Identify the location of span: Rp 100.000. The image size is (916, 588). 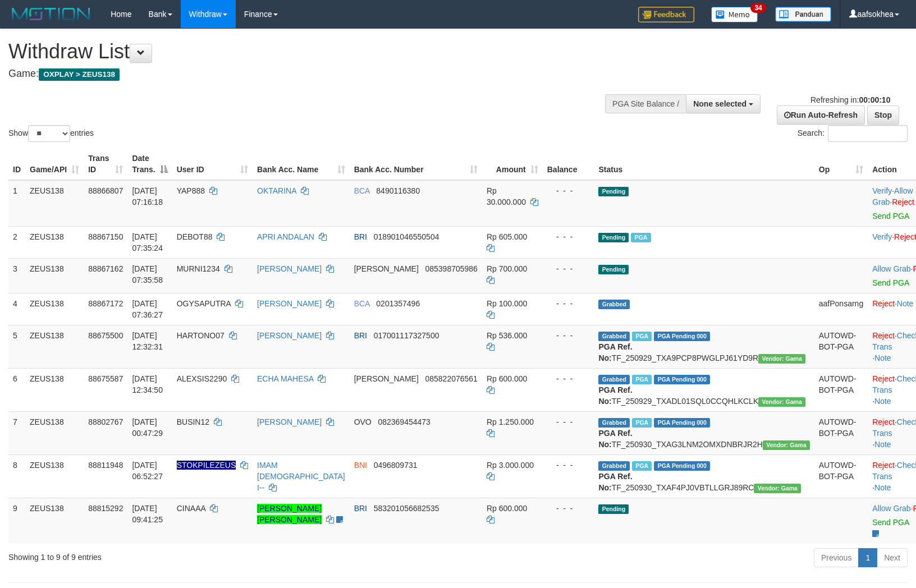
(507, 304).